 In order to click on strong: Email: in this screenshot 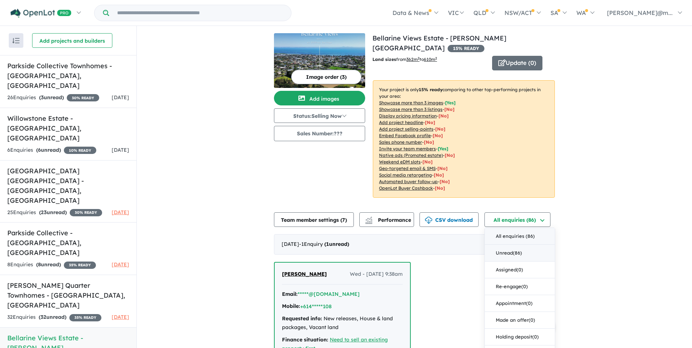, I will do `click(290, 294)`.